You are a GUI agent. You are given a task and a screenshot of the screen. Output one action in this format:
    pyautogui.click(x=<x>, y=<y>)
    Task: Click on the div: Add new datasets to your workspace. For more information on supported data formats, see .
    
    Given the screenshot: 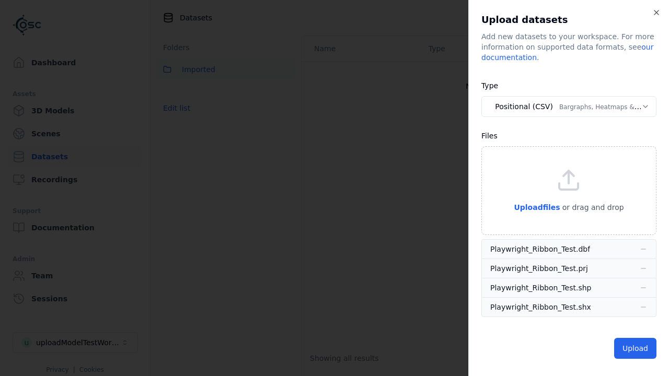 What is the action you would take?
    pyautogui.click(x=569, y=47)
    